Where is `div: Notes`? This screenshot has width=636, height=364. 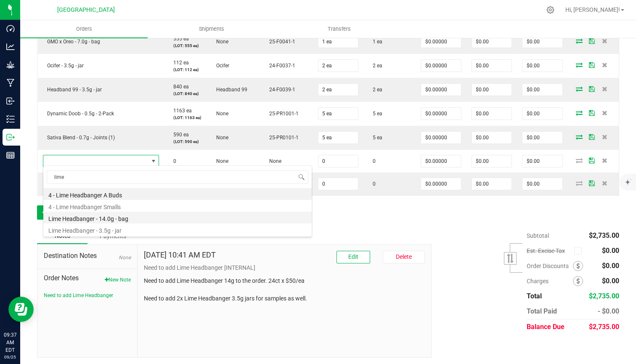 div: Notes is located at coordinates (62, 236).